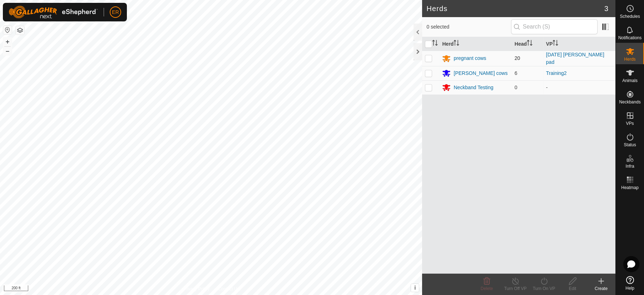  Describe the element at coordinates (196, 289) in the screenshot. I see `a: Privacy Policy` at that location.